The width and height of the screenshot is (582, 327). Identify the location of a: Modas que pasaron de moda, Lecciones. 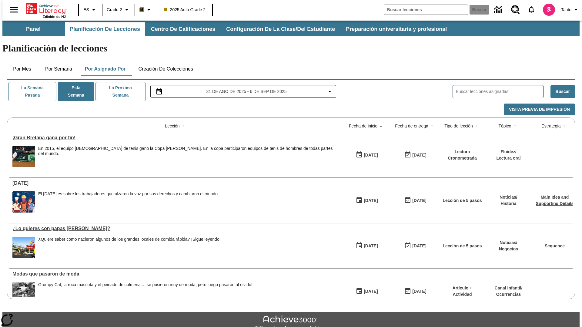
(176, 274).